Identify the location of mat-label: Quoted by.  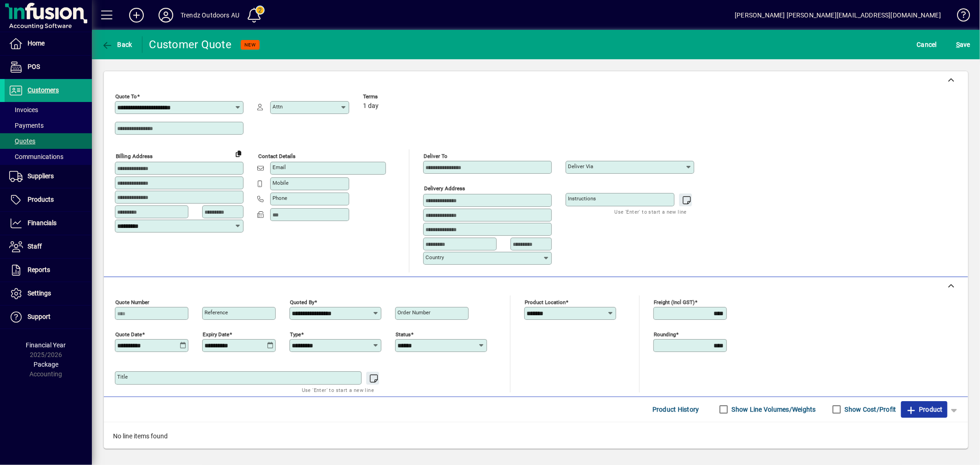
(302, 302).